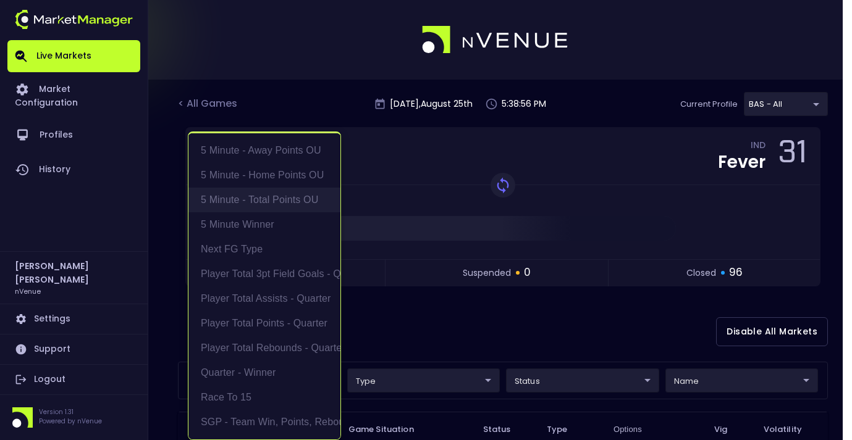 Image resolution: width=852 pixels, height=440 pixels. I want to click on li: Race to 15, so click(264, 398).